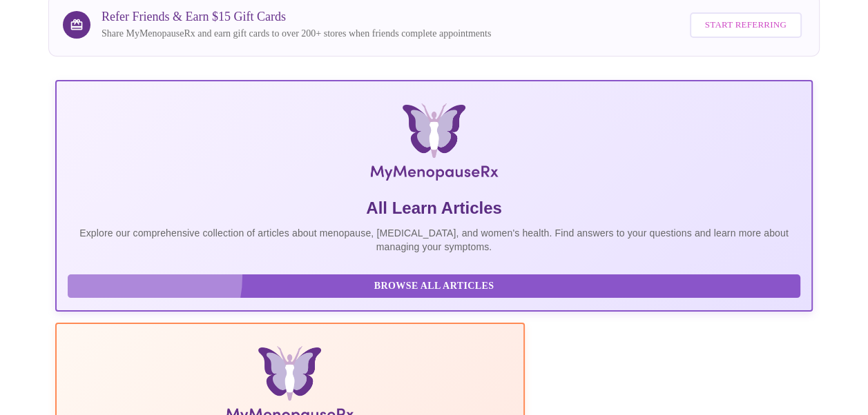  Describe the element at coordinates (433, 208) in the screenshot. I see `h5: All Learn Articles` at that location.